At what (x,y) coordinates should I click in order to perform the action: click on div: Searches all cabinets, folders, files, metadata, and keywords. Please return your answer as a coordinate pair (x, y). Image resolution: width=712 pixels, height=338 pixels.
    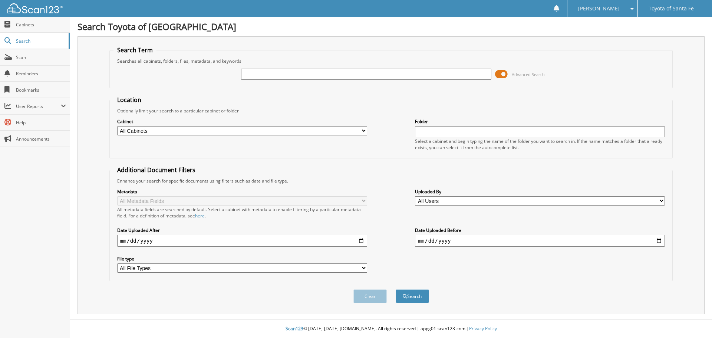
    Looking at the image, I should click on (391, 61).